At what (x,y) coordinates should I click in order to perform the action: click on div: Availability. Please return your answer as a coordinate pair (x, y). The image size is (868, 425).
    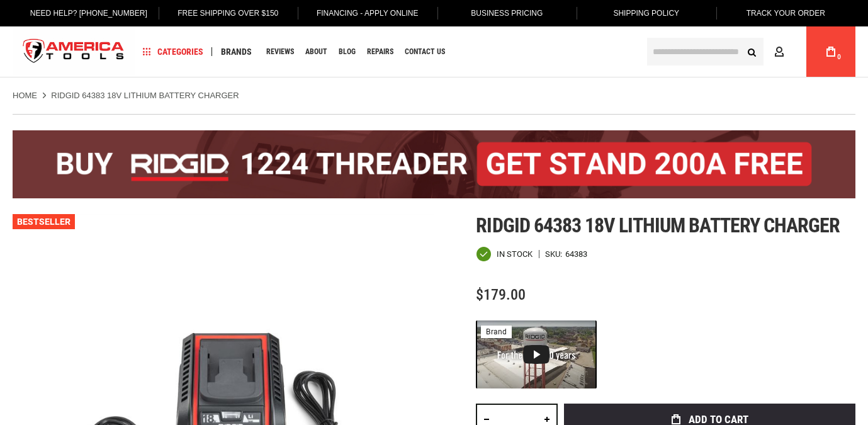
    Looking at the image, I should click on (504, 253).